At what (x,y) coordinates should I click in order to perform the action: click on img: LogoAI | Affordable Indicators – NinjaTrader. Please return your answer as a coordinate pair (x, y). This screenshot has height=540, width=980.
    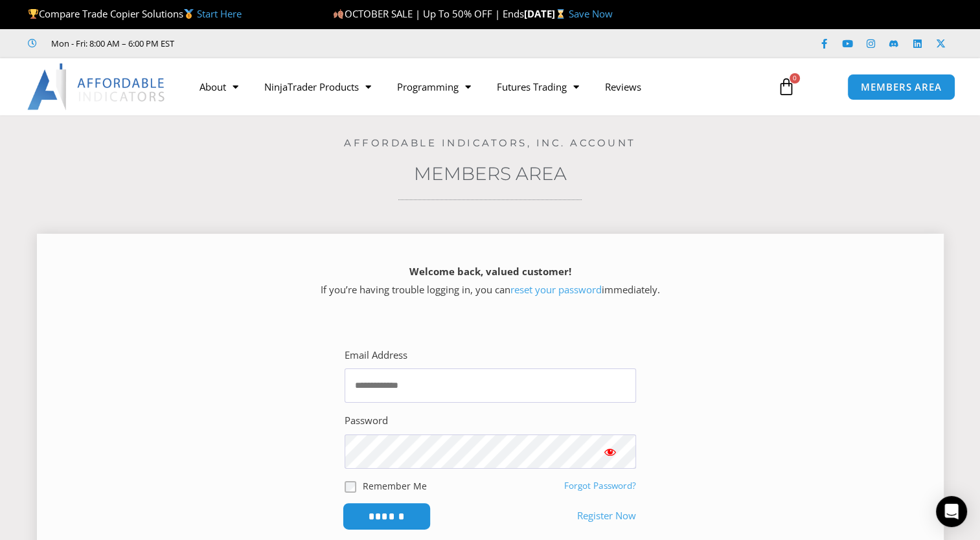
    Looking at the image, I should click on (96, 87).